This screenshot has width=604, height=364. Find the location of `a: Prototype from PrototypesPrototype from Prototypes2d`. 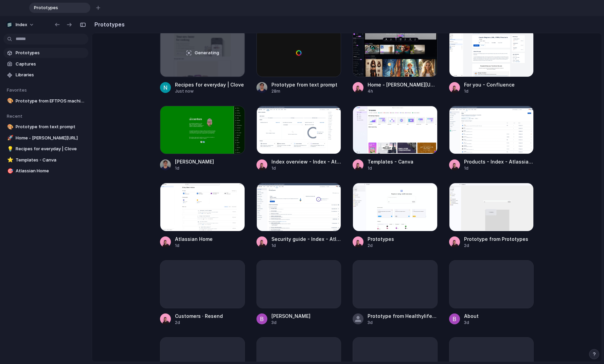

a: Prototype from PrototypesPrototype from Prototypes2d is located at coordinates (491, 216).